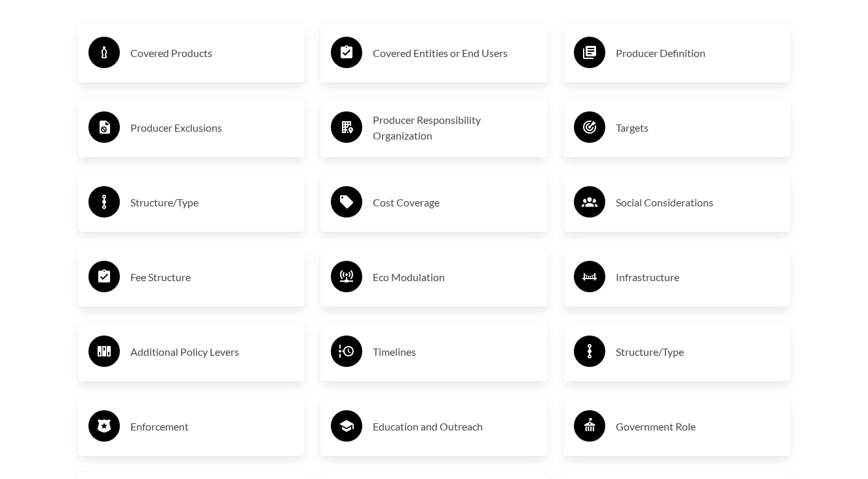 The image size is (868, 479). What do you see at coordinates (455, 352) in the screenshot?
I see `h3: Timelines` at bounding box center [455, 352].